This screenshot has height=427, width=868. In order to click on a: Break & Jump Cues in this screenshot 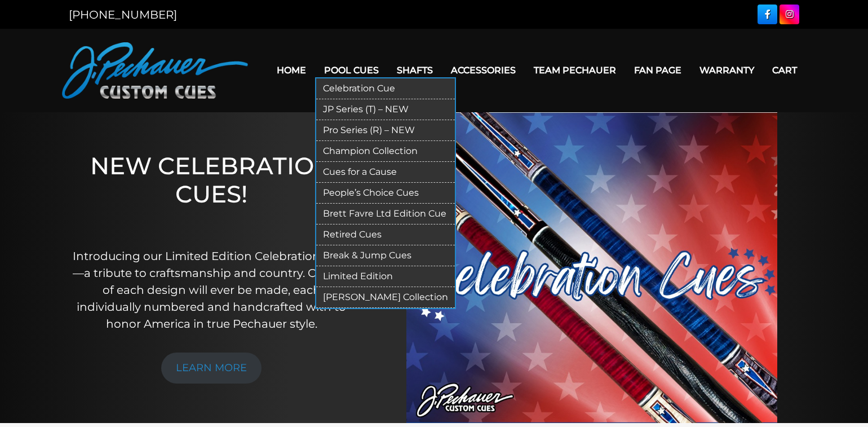, I will do `click(386, 255)`.